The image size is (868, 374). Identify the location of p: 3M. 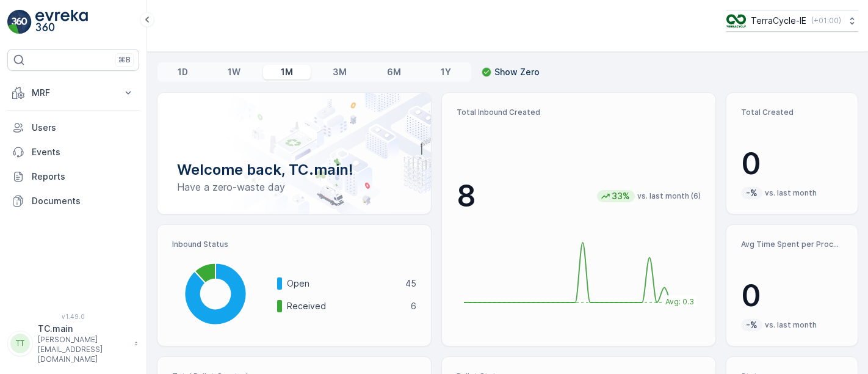
(339, 72).